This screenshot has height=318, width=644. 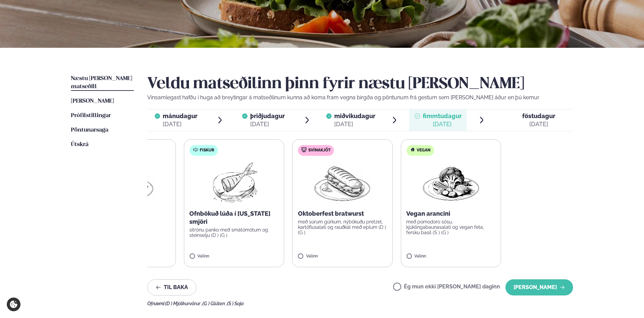 I want to click on a: Útskrá, so click(x=80, y=144).